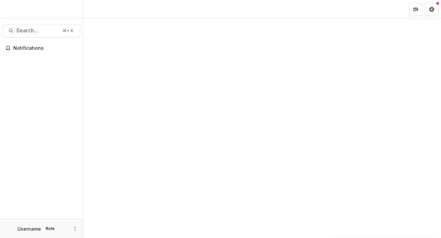 The width and height of the screenshot is (441, 238). I want to click on nav: breadcrumb, so click(100, 9).